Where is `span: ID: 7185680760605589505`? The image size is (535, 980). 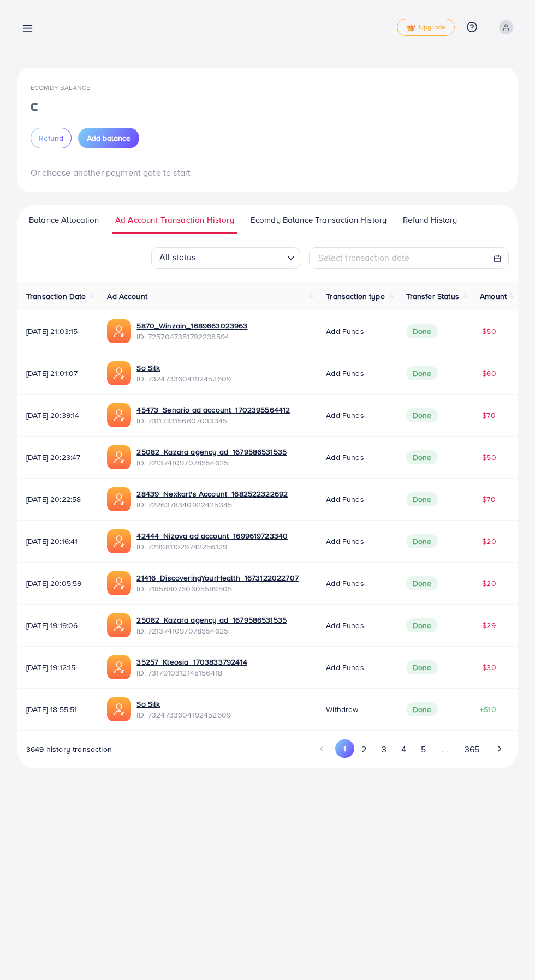 span: ID: 7185680760605589505 is located at coordinates (217, 589).